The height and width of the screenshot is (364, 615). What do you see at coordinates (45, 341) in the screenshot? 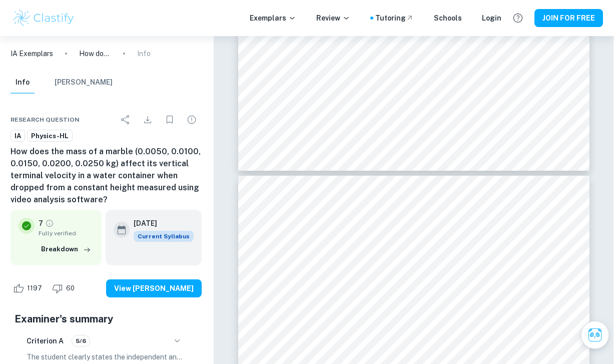
I see `h6: Criterion A` at bounding box center [45, 341].